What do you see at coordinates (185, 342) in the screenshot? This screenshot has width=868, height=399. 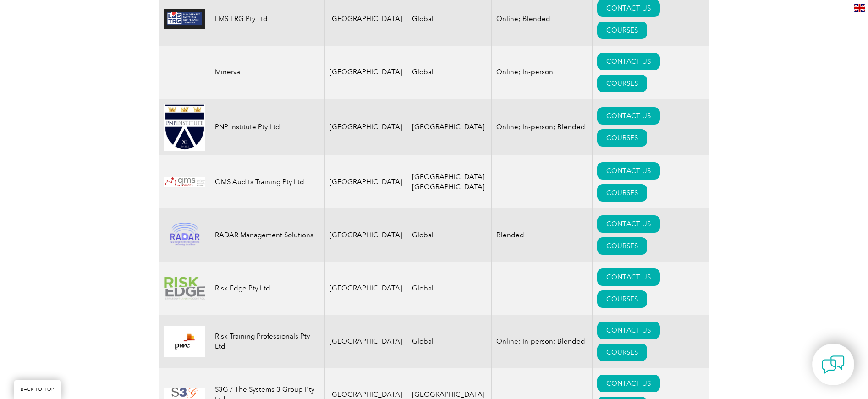 I see `img: 152a24ac-d9bc-ea11-a814-000d3a79823d-logo.png` at bounding box center [185, 342].